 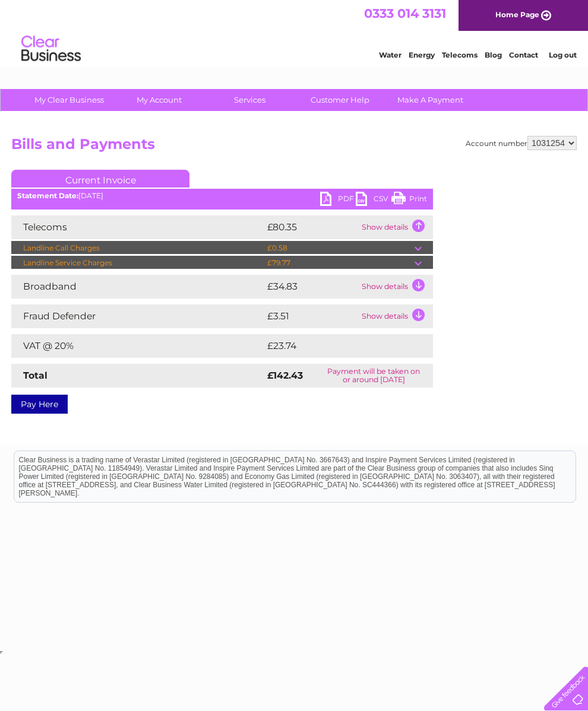 I want to click on td: £23.74, so click(x=336, y=346).